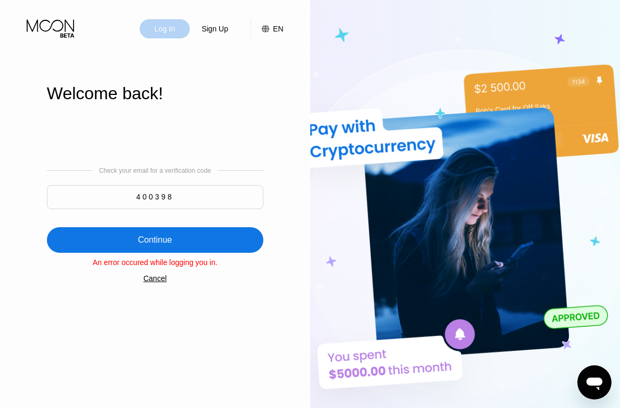 This screenshot has width=620, height=408. Describe the element at coordinates (155, 262) in the screenshot. I see `div: An error occured while logging you in.` at that location.